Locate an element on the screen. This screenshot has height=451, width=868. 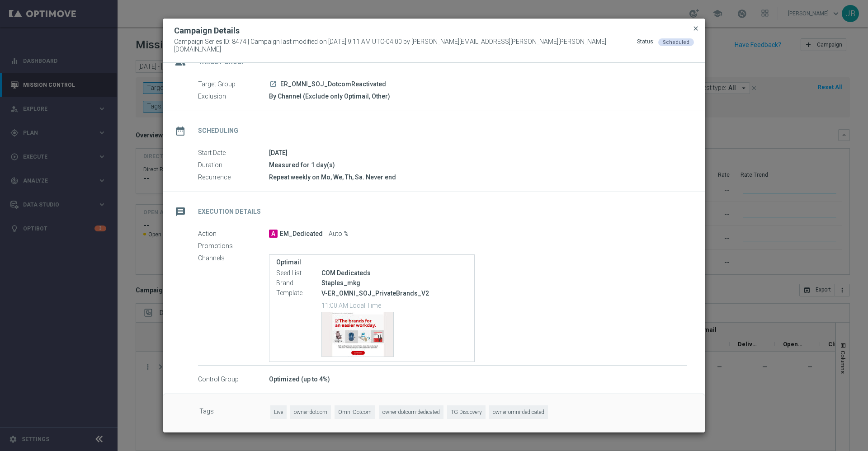
label: Seed List is located at coordinates (299, 273).